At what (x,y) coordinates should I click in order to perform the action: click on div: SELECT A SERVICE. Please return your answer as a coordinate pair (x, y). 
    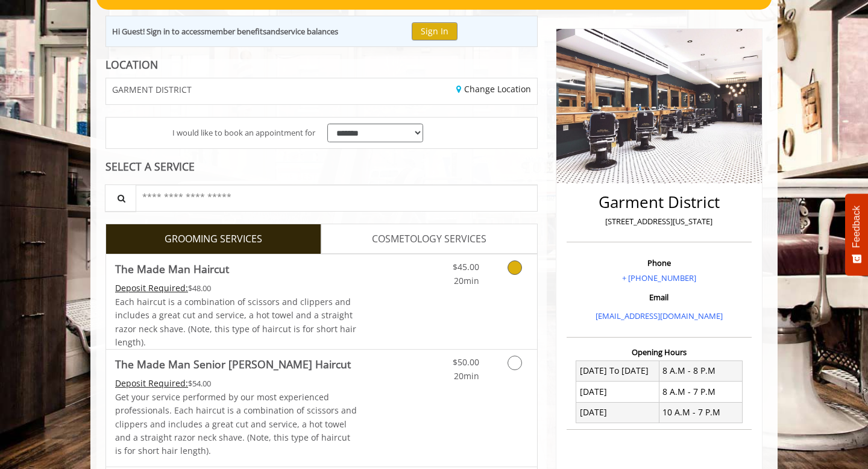
    Looking at the image, I should click on (321, 167).